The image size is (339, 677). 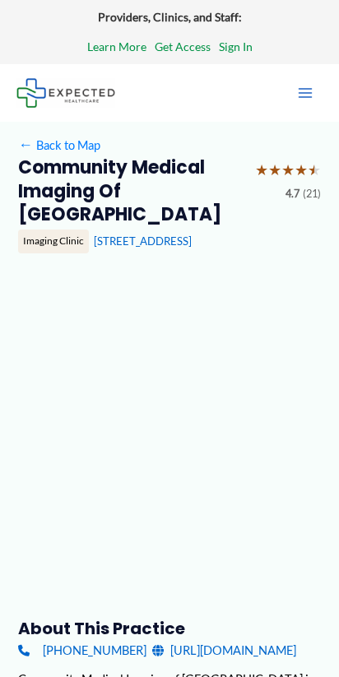 I want to click on a: Get Access, so click(x=183, y=47).